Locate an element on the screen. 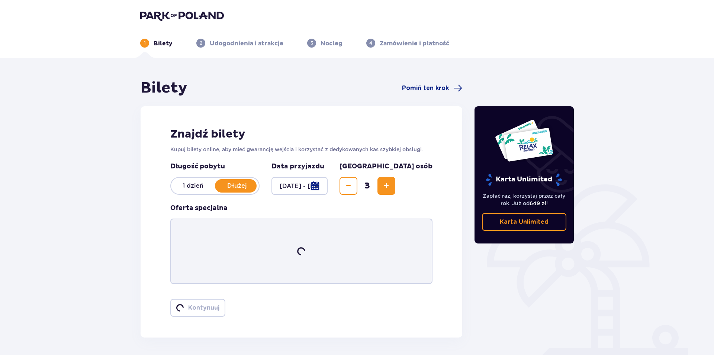 This screenshot has width=714, height=355. span: 3 is located at coordinates (368, 186).